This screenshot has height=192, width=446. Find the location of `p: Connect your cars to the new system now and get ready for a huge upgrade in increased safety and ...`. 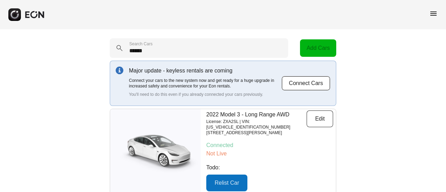

p: Connect your cars to the new system now and get ready for a huge upgrade in increased safety and ... is located at coordinates (205, 83).